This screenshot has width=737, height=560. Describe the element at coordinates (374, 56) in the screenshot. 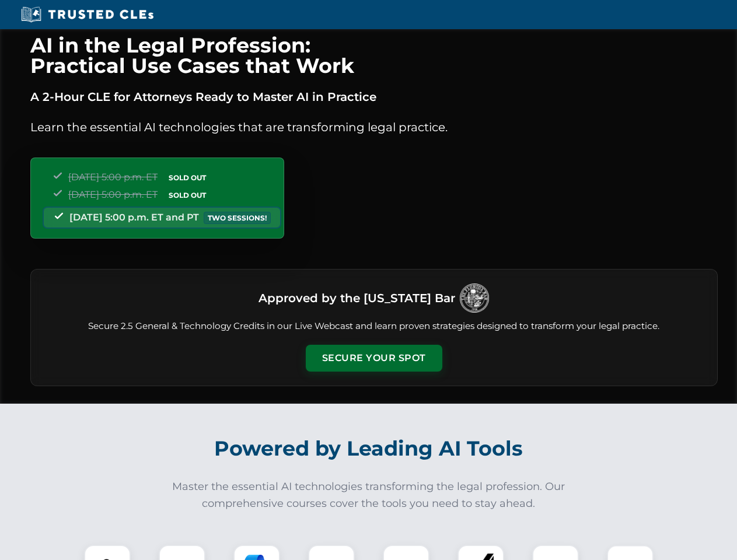

I see `h1: AI in the Legal Profession: Practical Use Cases that Work` at that location.